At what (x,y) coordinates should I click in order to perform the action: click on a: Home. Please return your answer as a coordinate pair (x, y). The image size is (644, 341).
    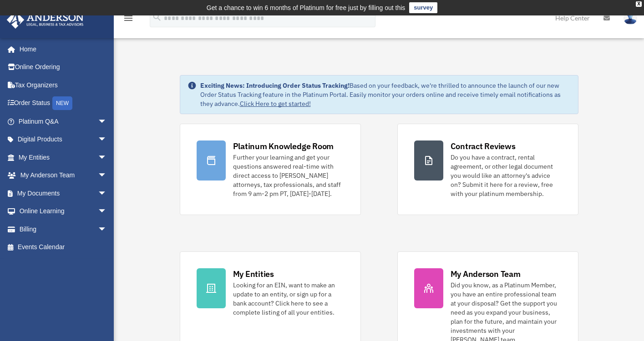
    Looking at the image, I should click on (61, 49).